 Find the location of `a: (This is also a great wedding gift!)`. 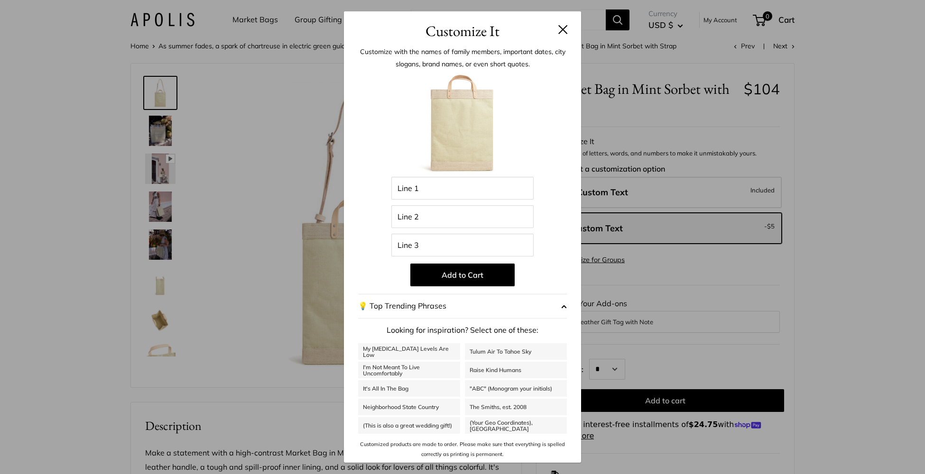

a: (This is also a great wedding gift!) is located at coordinates (409, 425).